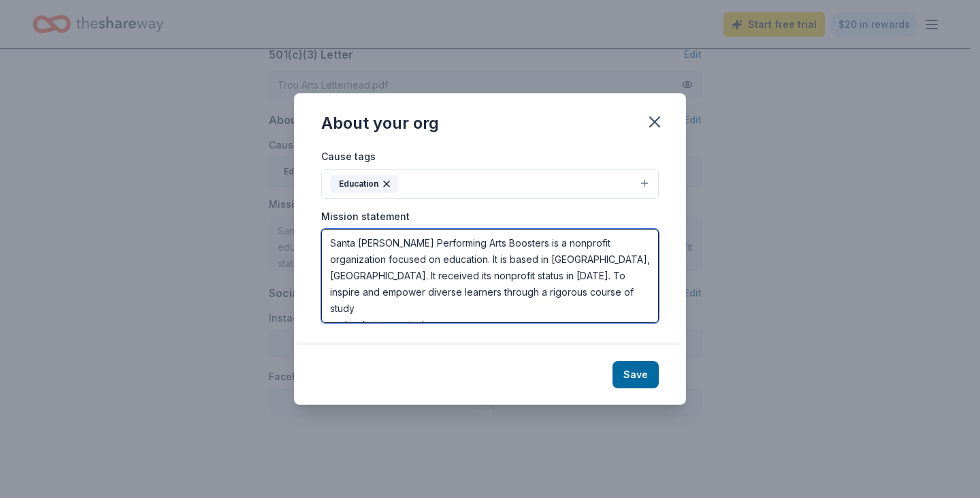 The image size is (980, 498). Describe the element at coordinates (490, 184) in the screenshot. I see `button: Education` at that location.